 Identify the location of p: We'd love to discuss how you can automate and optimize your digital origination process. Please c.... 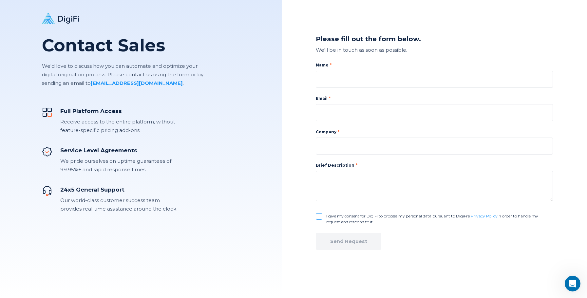
(123, 75).